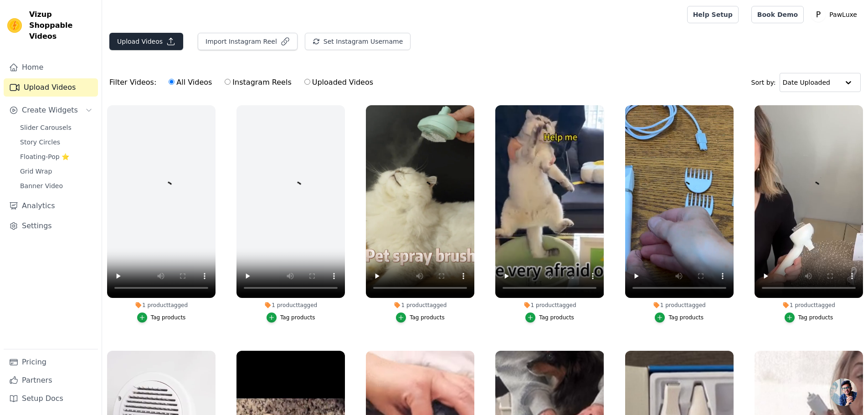 Image resolution: width=868 pixels, height=415 pixels. What do you see at coordinates (308, 82) in the screenshot?
I see `input: Uploaded Videos` at bounding box center [308, 82].